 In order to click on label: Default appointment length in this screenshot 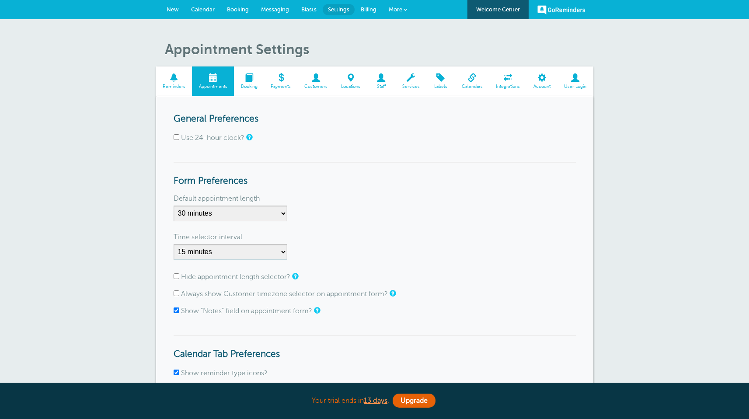, I will do `click(217, 199)`.